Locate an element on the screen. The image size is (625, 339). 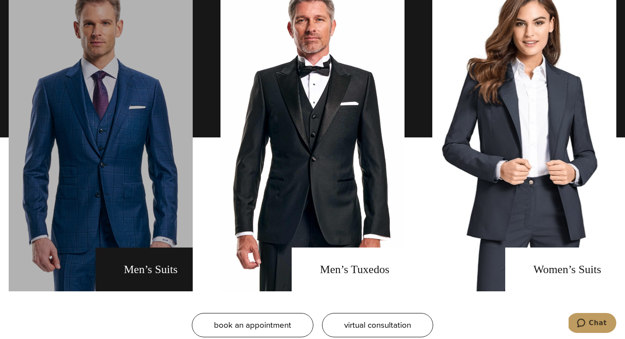
span: virtual consultation is located at coordinates (378, 325).